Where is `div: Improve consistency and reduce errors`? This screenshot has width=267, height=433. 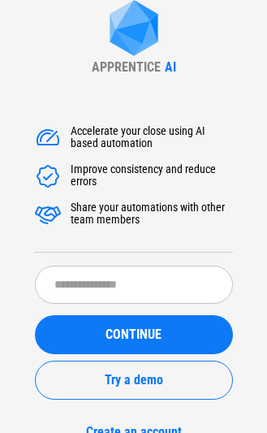 div: Improve consistency and reduce errors is located at coordinates (152, 176).